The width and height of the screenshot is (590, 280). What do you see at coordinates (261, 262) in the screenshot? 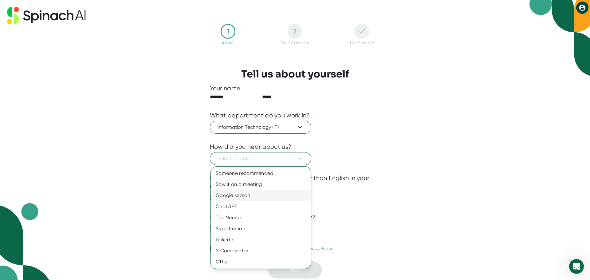
I see `div: Other` at bounding box center [261, 262].